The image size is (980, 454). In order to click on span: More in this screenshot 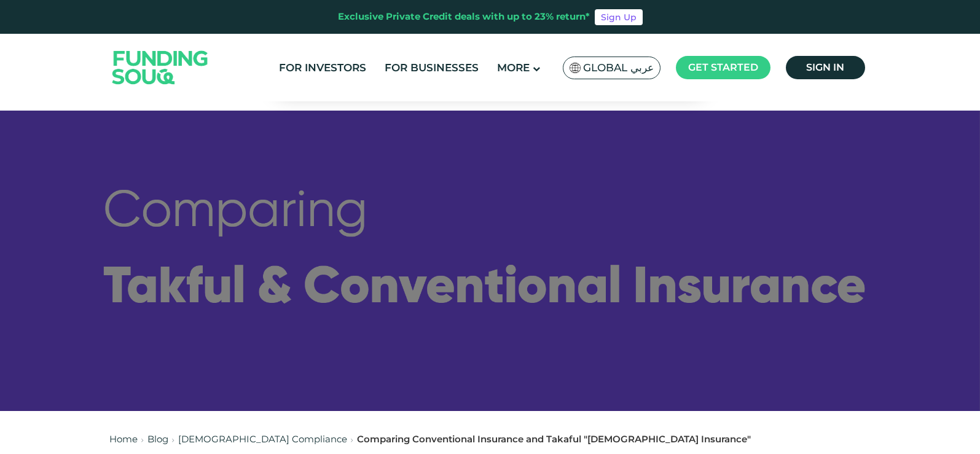, I will do `click(513, 67)`.